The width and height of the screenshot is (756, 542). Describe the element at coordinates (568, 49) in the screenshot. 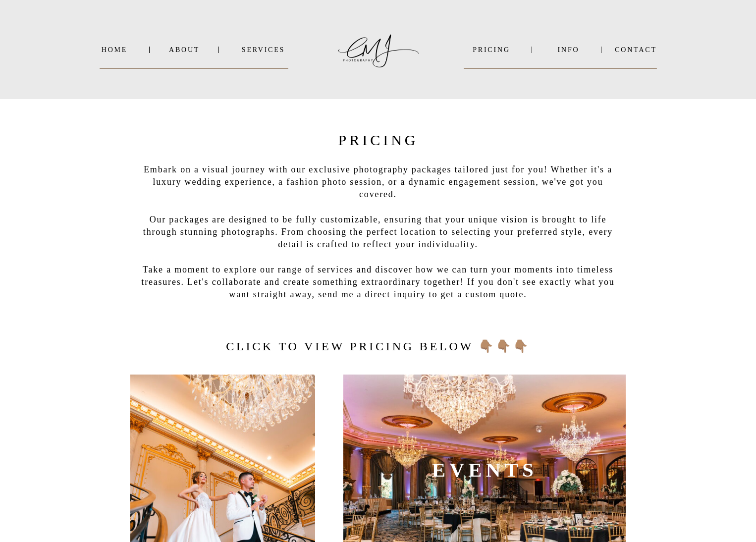

I see `nav: INFO` at that location.